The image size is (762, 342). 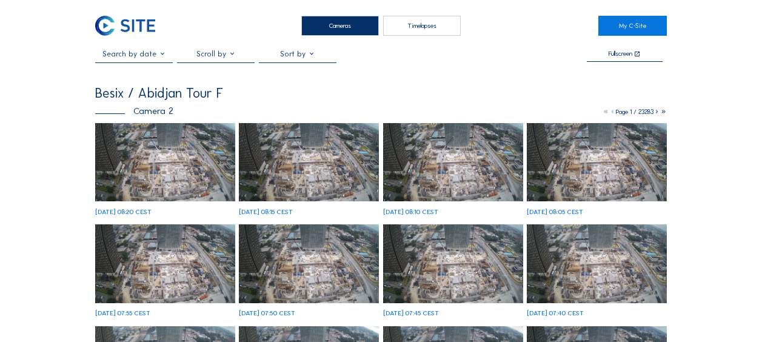 I want to click on img: image_53216227, so click(x=453, y=264).